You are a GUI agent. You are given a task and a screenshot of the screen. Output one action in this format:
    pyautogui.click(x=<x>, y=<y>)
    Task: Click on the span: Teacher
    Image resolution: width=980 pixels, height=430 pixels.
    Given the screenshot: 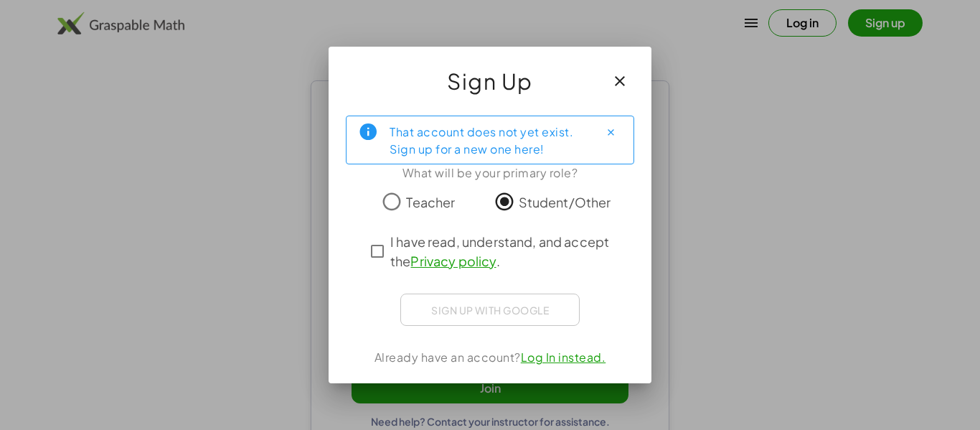 What is the action you would take?
    pyautogui.click(x=430, y=202)
    